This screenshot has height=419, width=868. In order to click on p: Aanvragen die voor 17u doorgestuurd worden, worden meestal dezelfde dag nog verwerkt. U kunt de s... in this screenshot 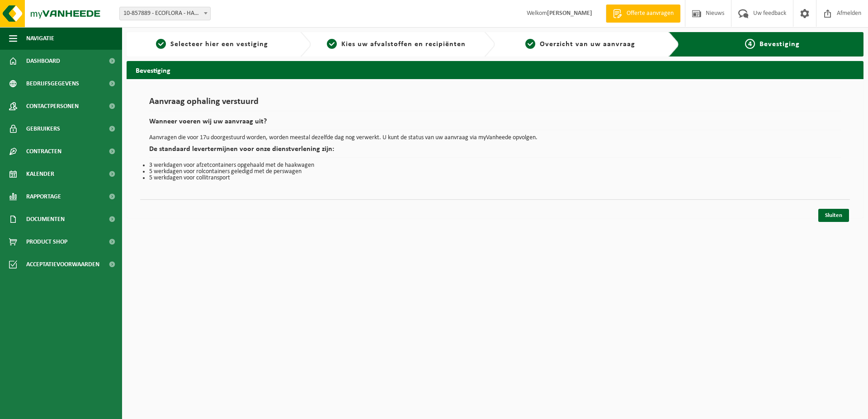, I will do `click(495, 137)`.